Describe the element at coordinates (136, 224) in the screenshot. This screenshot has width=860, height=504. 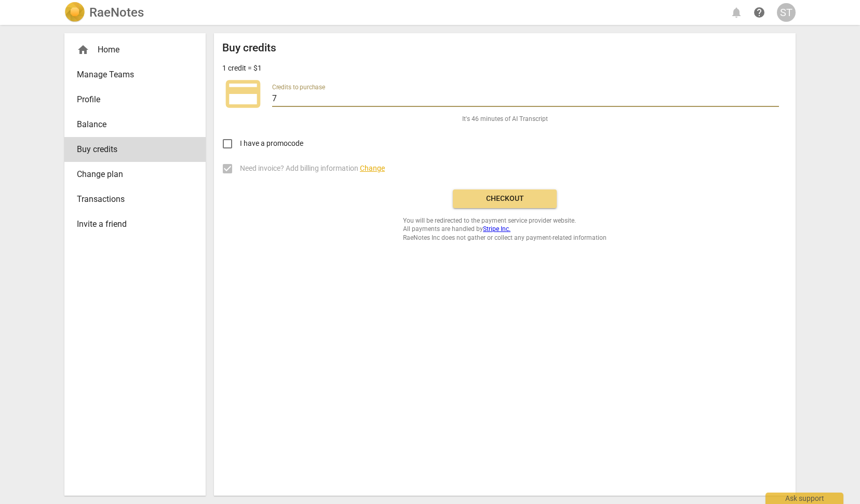
I see `a: Invite a friend` at that location.